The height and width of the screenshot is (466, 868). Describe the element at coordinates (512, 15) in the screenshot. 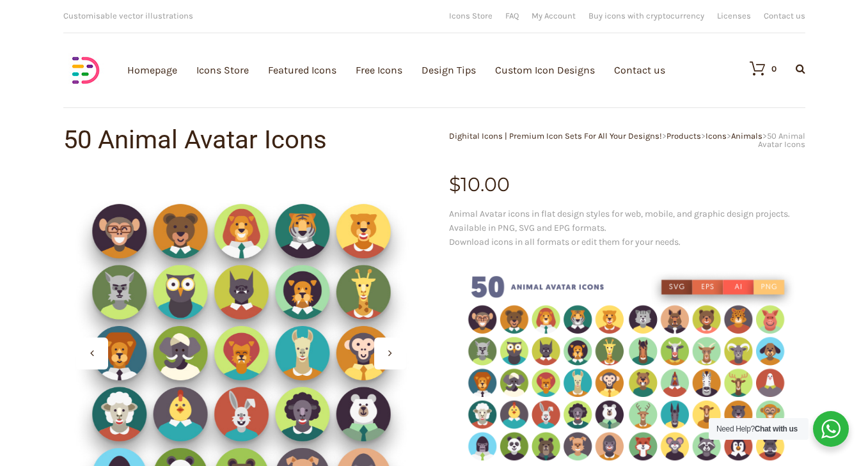

I see `a: FAQ` at that location.